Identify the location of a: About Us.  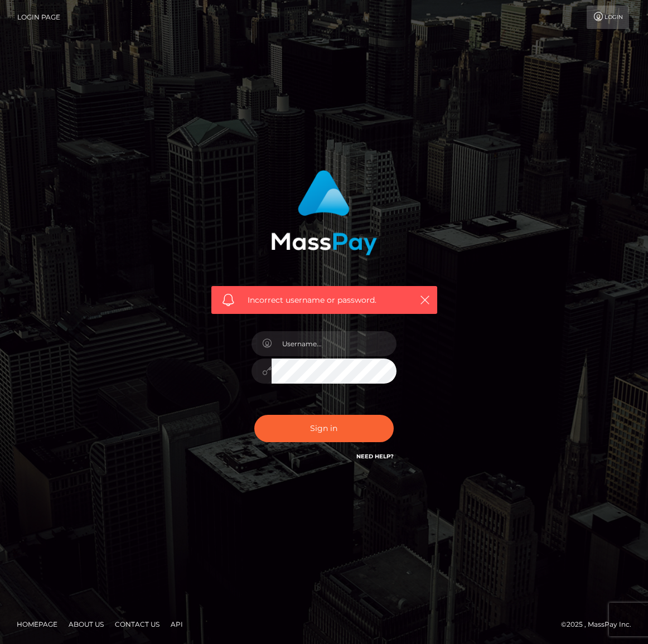
(86, 624).